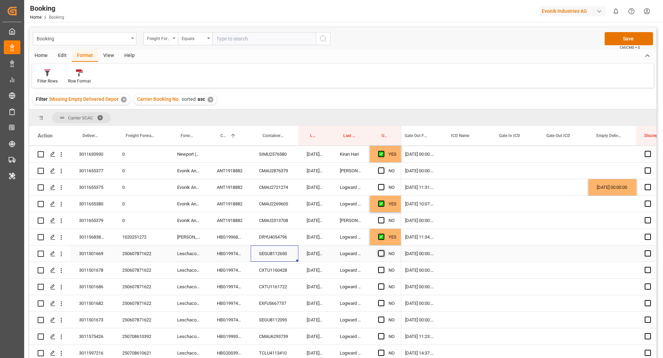 This screenshot has width=663, height=358. I want to click on button: show 0 new notifications, so click(615, 11).